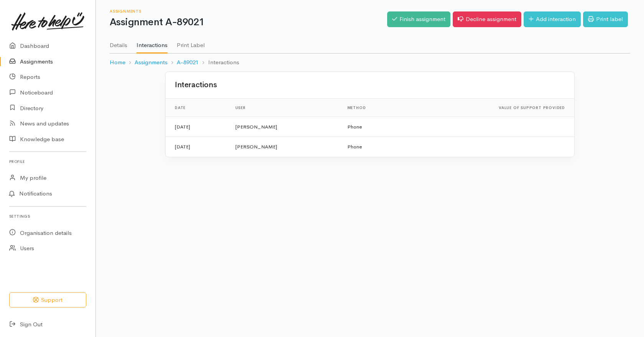  Describe the element at coordinates (48, 216) in the screenshot. I see `h6: Settings` at that location.